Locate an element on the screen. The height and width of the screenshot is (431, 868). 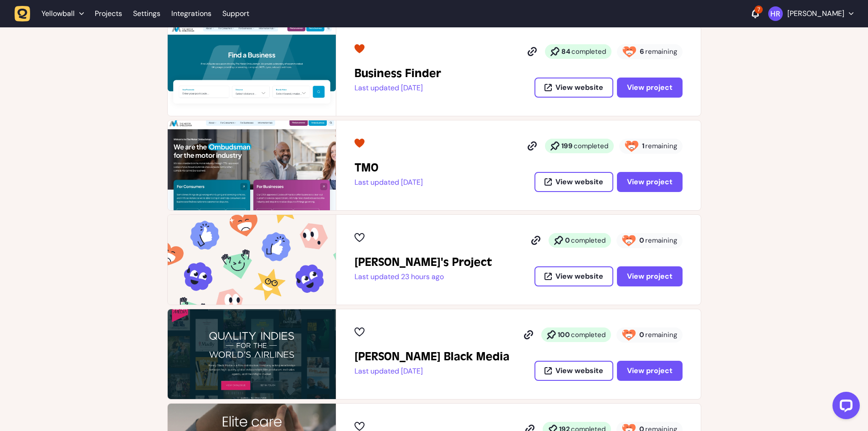
strong: 84 is located at coordinates (566, 51).